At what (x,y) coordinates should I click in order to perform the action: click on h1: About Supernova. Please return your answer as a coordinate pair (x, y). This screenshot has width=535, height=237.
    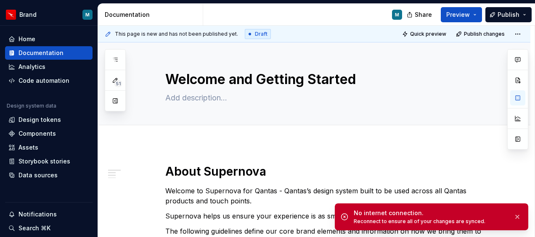
    Looking at the image, I should click on (325, 172).